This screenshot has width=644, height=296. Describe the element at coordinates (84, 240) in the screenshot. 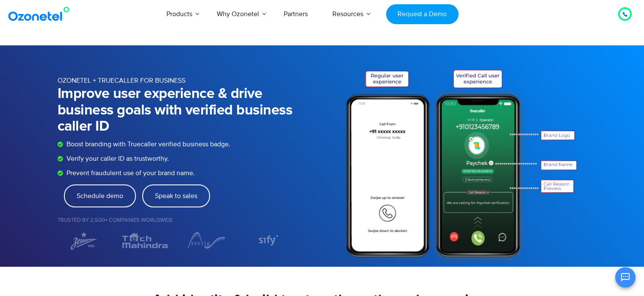

I see `img: ZENIT` at that location.